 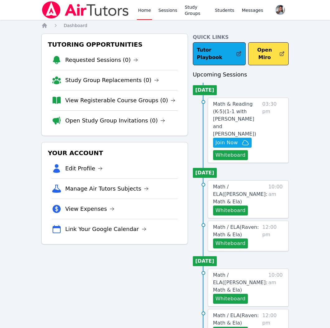 I want to click on span: Join Now, so click(x=227, y=143).